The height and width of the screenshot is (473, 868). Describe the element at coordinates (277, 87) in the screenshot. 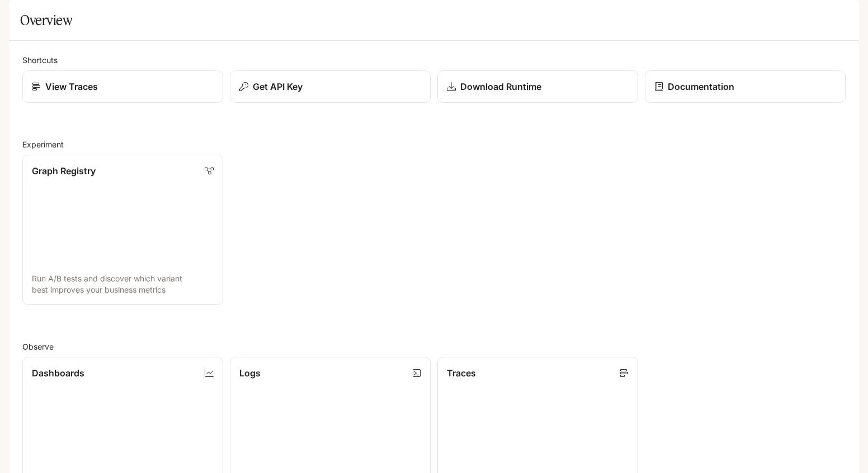

I see `p: Get API Key` at that location.